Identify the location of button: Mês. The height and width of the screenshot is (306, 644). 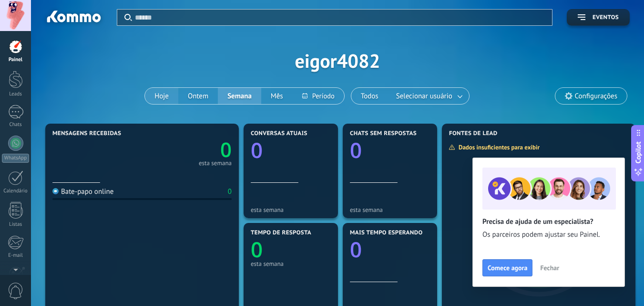
(277, 96).